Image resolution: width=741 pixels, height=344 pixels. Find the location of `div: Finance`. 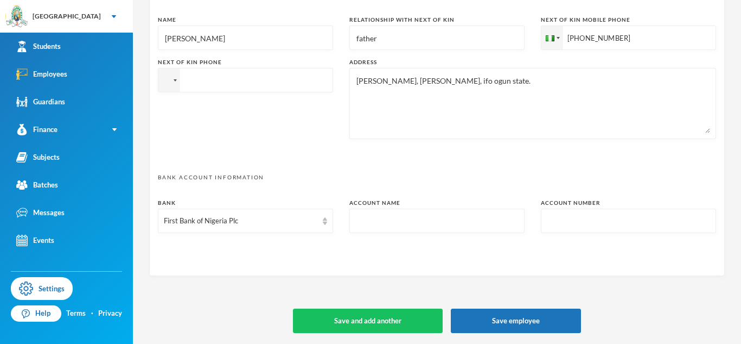

div: Finance is located at coordinates (37, 129).